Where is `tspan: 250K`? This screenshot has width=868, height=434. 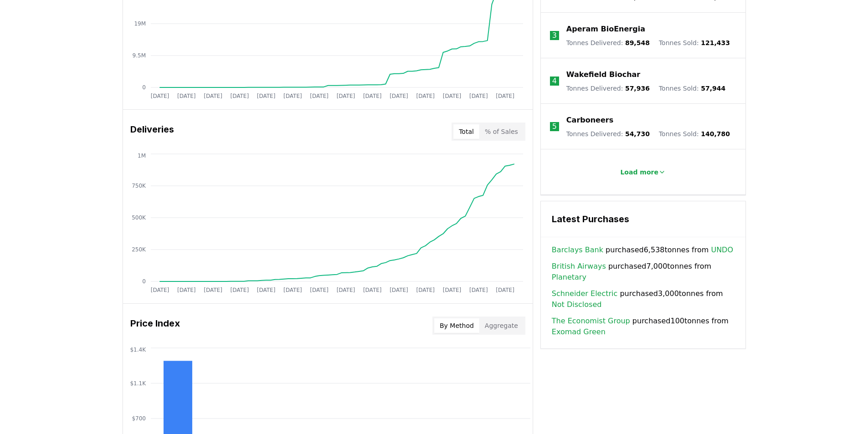 tspan: 250K is located at coordinates (139, 249).